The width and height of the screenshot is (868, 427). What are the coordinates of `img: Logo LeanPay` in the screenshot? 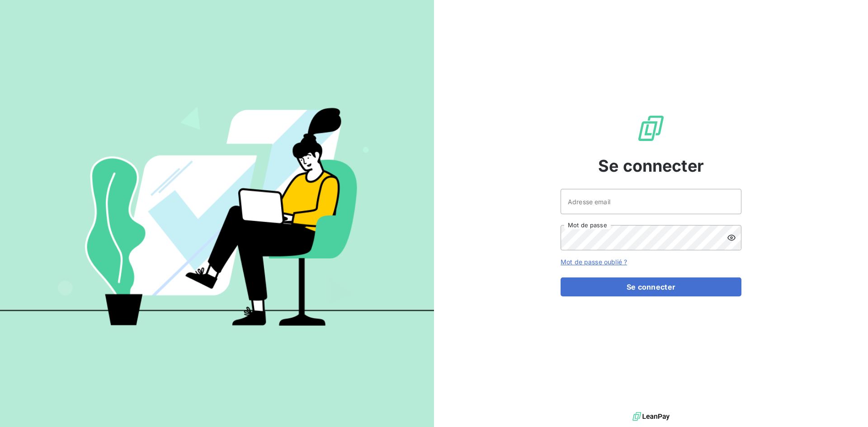 It's located at (651, 128).